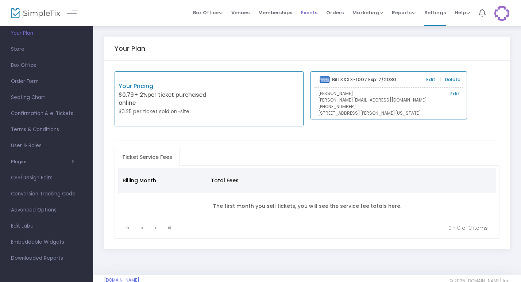  What do you see at coordinates (307, 206) in the screenshot?
I see `td: The first month you sell tickets, you will see the service fee totals here.` at bounding box center [307, 206].